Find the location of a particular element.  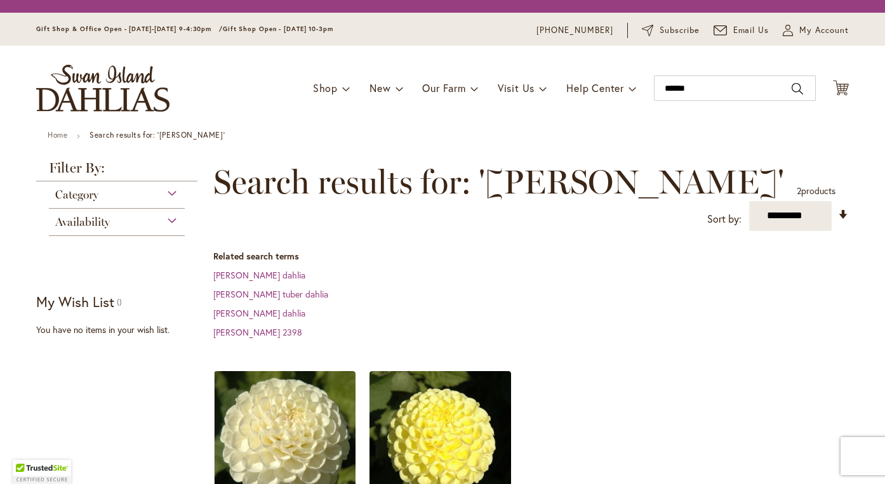

div: TrustedSite Certified is located at coordinates (42, 472).